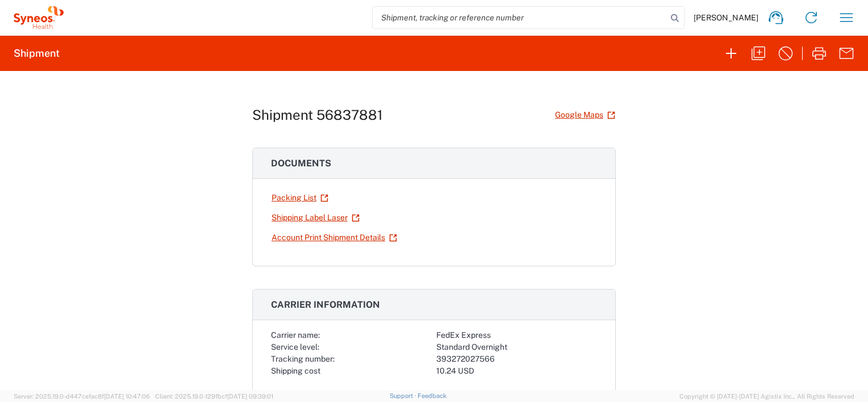  What do you see at coordinates (36, 53) in the screenshot?
I see `h2: Shipment` at bounding box center [36, 53].